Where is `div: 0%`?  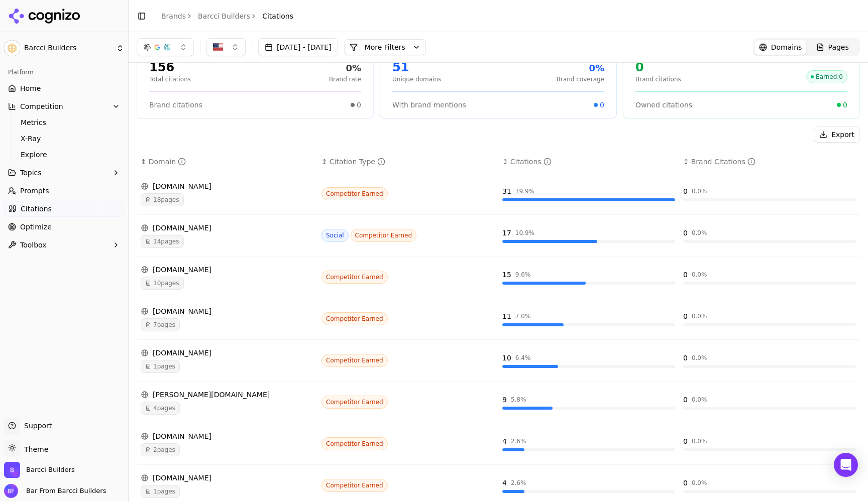
div: 0% is located at coordinates (580, 68).